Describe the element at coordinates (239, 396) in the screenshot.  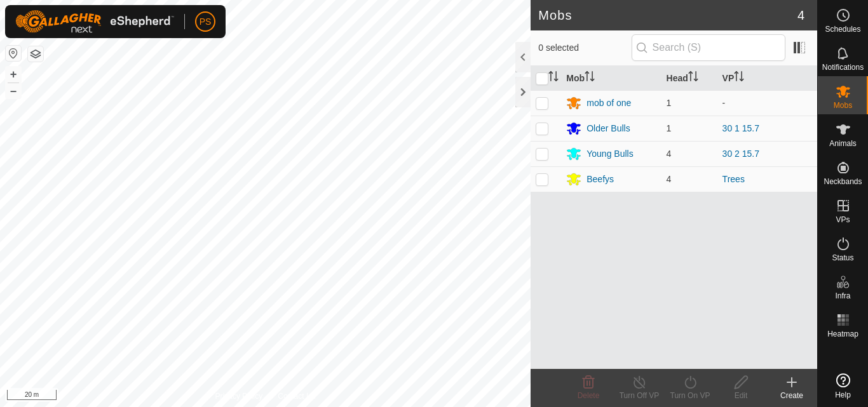
I see `a: Privacy Policy` at that location.